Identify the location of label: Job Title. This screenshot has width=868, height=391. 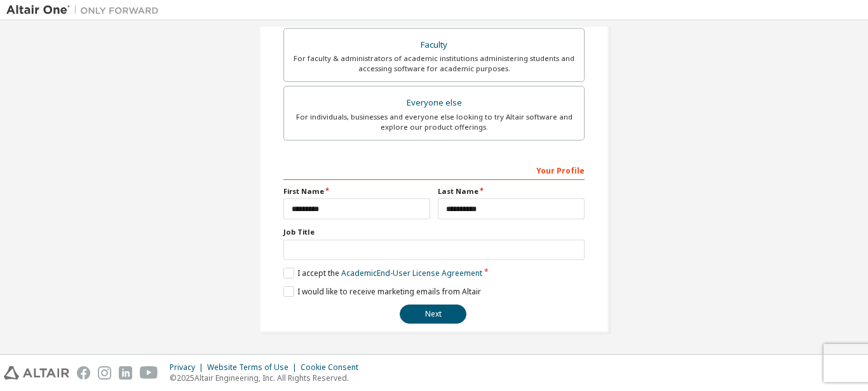
(434, 232).